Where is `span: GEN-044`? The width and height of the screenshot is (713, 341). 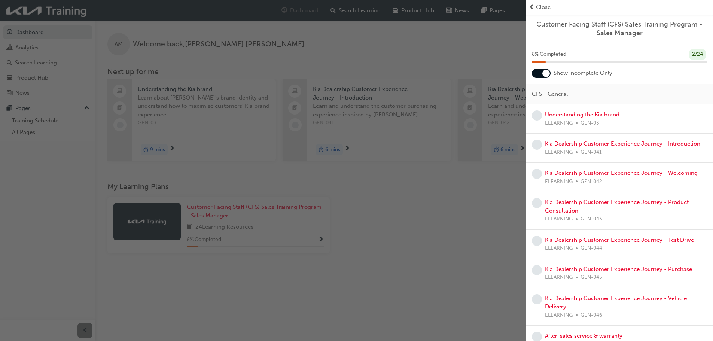
span: GEN-044 is located at coordinates (591, 248).